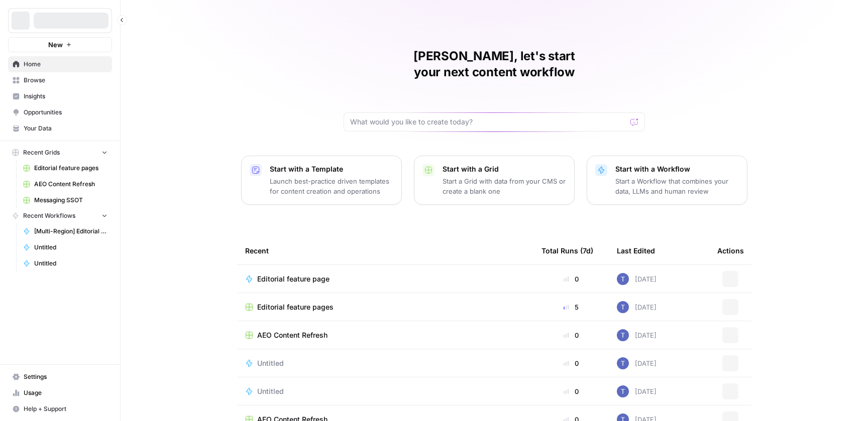 The height and width of the screenshot is (421, 868). What do you see at coordinates (60, 393) in the screenshot?
I see `a: Usage` at bounding box center [60, 393].